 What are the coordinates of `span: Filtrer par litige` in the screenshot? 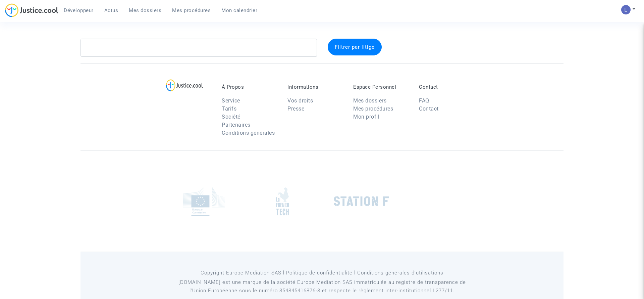 It's located at (355, 47).